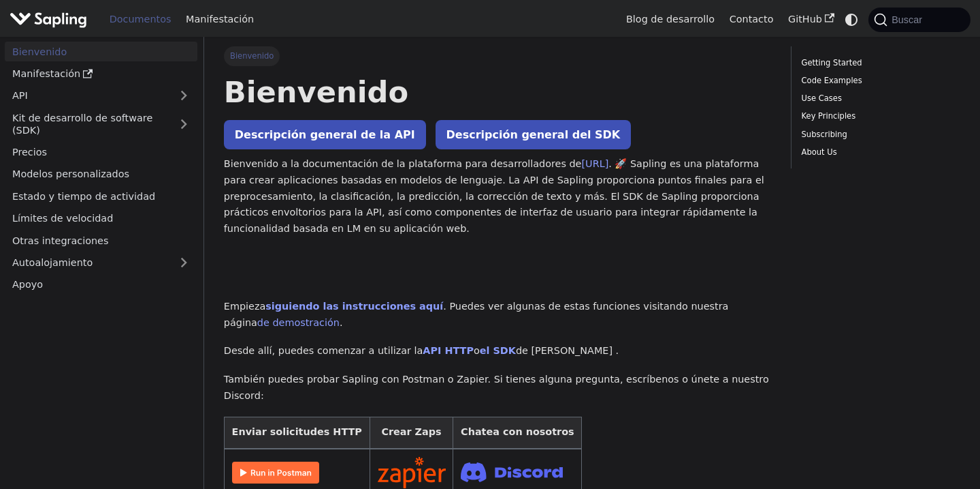 This screenshot has height=489, width=980. Describe the element at coordinates (27, 285) in the screenshot. I see `font: Apoyo` at that location.